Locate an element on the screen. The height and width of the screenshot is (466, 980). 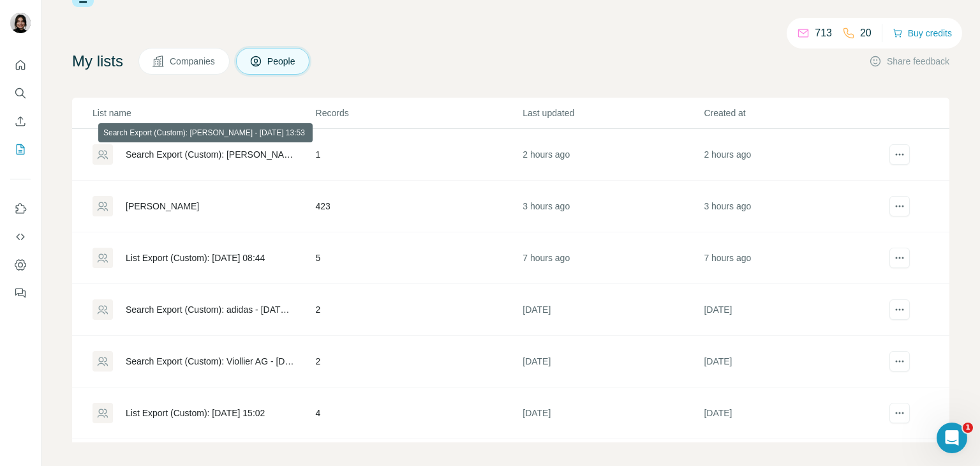
td: 423 is located at coordinates (418, 206).